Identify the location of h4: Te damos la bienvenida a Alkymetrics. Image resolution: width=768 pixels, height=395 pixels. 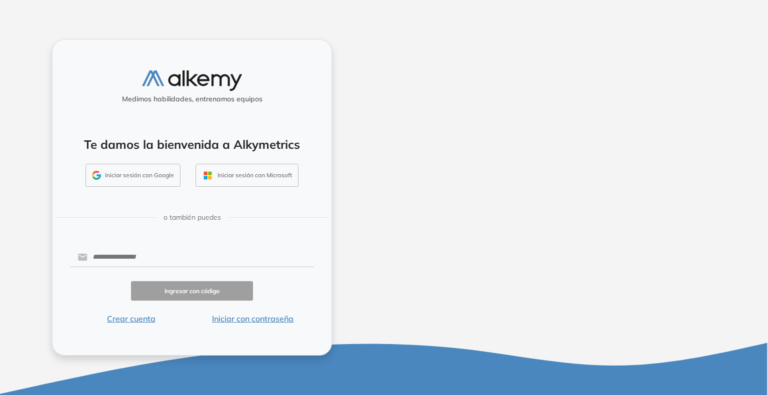
(192, 144).